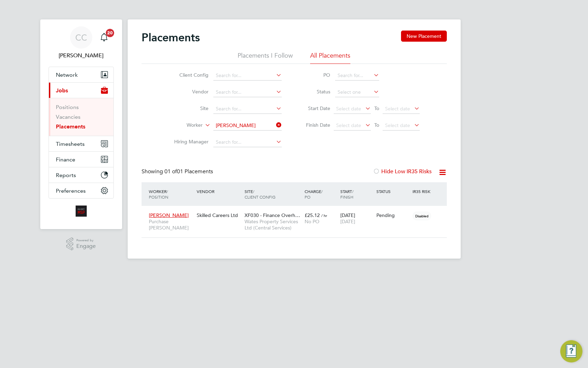 This screenshot has height=368, width=588. What do you see at coordinates (110, 33) in the screenshot?
I see `span: 20` at bounding box center [110, 33].